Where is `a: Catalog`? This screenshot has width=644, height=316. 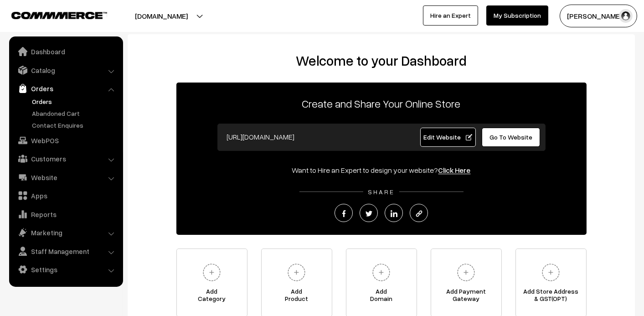
a: Catalog is located at coordinates (66, 70).